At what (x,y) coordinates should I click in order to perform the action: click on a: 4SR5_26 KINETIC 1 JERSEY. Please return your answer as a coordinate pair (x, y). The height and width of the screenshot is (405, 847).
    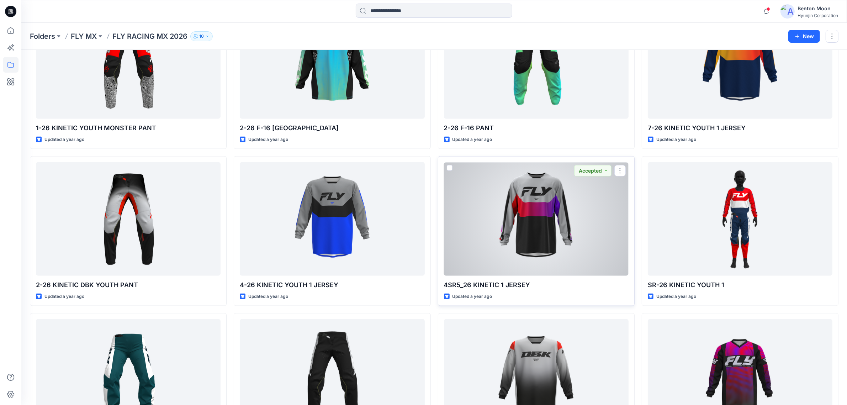
    Looking at the image, I should click on (536, 219).